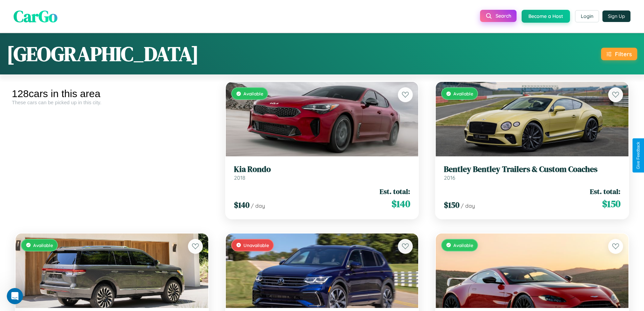 The image size is (644, 311). What do you see at coordinates (450, 178) in the screenshot?
I see `span: 2016` at bounding box center [450, 178].